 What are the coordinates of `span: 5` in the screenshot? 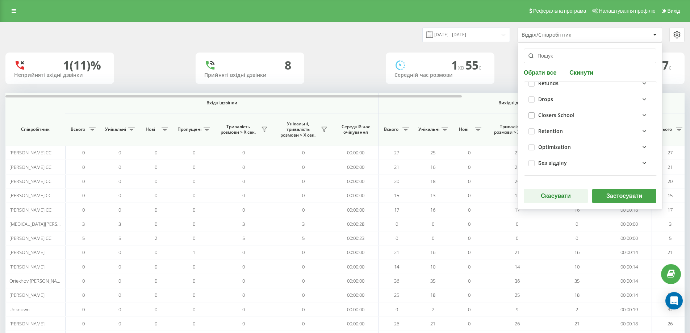 It's located at (670, 238).